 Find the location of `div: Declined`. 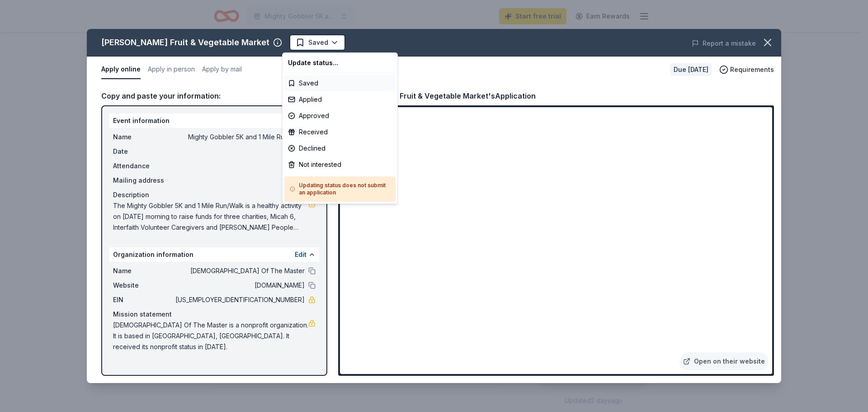

div: Declined is located at coordinates (340, 148).